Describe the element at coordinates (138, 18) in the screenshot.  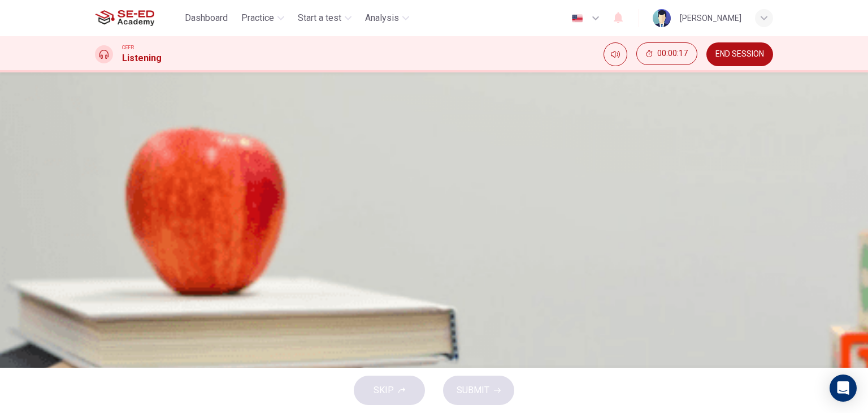
I see `a: SE-ED Academy logo` at that location.